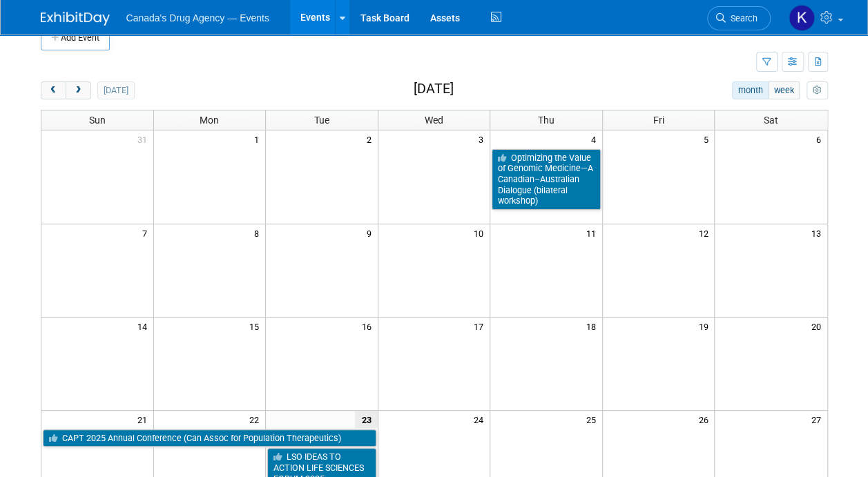  What do you see at coordinates (147, 233) in the screenshot?
I see `span: 7` at bounding box center [147, 233].